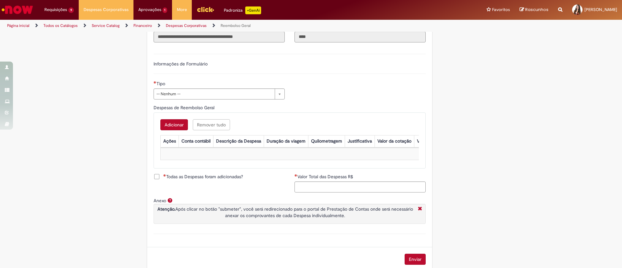 The width and height of the screenshot is (622, 268). Describe the element at coordinates (106, 10) in the screenshot. I see `span: Despesas Corporativas` at that location.